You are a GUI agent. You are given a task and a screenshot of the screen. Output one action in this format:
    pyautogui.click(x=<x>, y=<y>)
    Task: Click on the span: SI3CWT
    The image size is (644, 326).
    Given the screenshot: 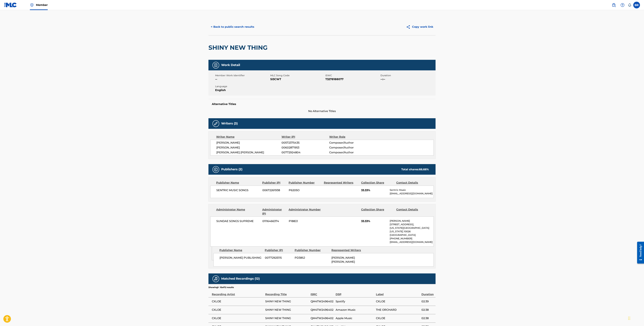 What is the action you would take?
    pyautogui.click(x=297, y=79)
    